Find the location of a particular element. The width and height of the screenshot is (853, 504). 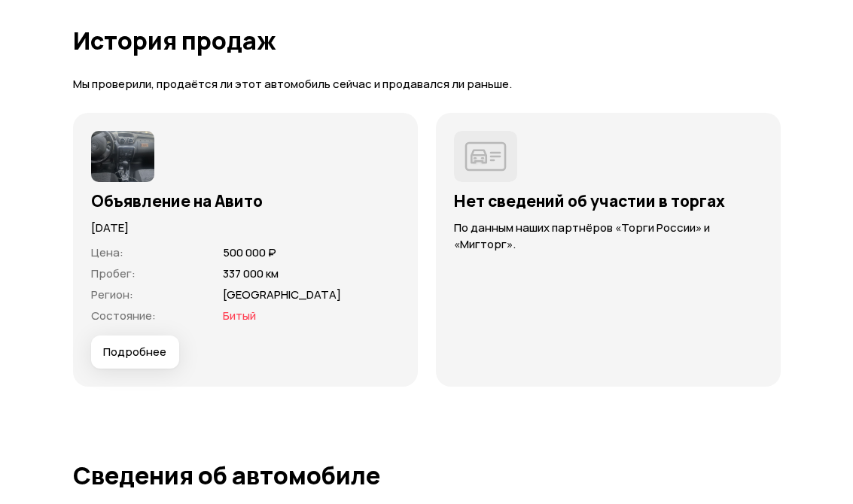

span: Регион : is located at coordinates (112, 295).